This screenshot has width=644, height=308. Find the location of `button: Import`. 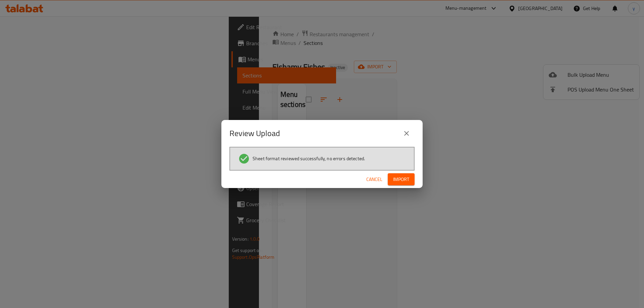

button: Import is located at coordinates (401, 180).